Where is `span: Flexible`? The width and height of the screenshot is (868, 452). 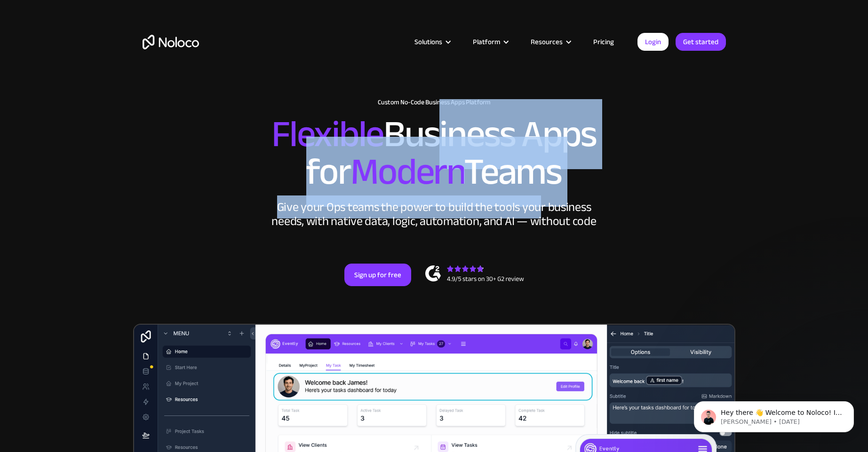
span: Flexible is located at coordinates (328, 134).